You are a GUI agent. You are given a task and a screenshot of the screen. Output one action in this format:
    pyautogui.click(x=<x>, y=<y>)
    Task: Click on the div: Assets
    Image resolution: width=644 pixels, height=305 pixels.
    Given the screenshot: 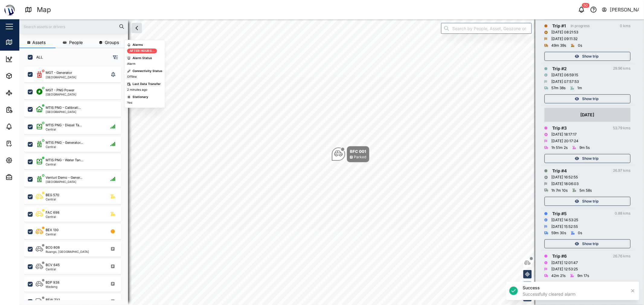 What is the action you would take?
    pyautogui.click(x=25, y=76)
    